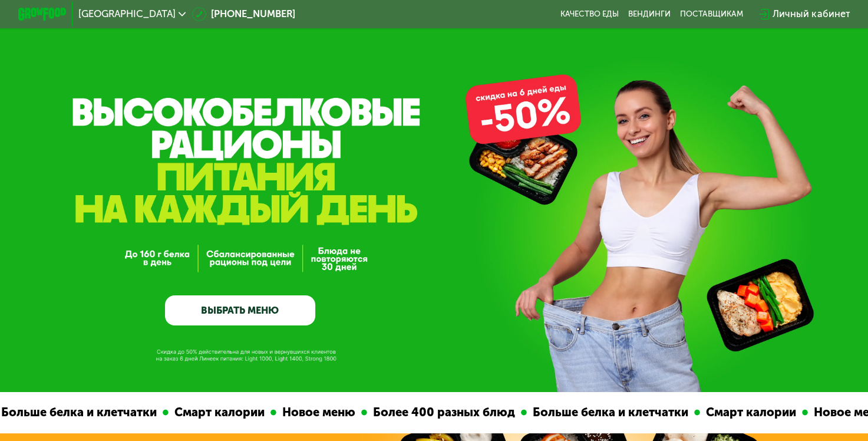  What do you see at coordinates (240, 310) in the screenshot?
I see `a: ВЫБРАТЬ МЕНЮ` at bounding box center [240, 310].